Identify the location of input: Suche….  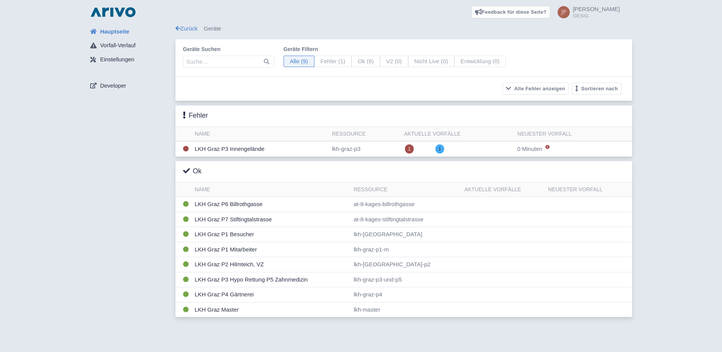
(229, 62).